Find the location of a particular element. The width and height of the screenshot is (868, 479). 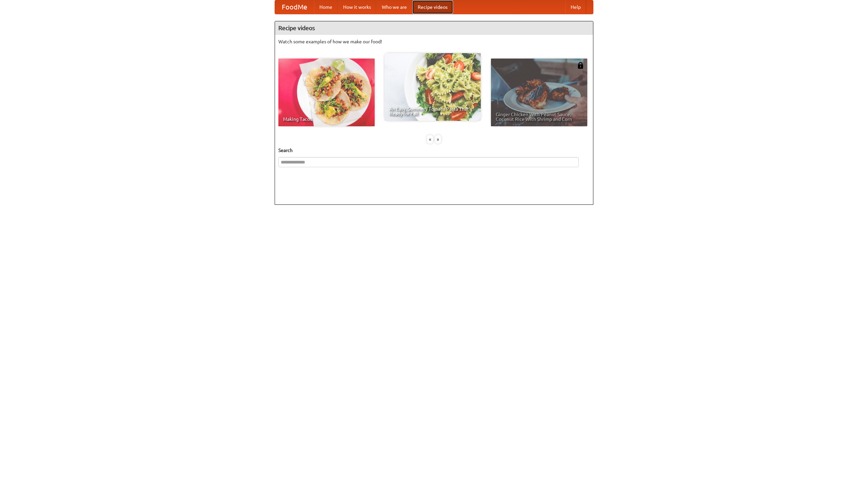

a: Help is located at coordinates (576, 7).